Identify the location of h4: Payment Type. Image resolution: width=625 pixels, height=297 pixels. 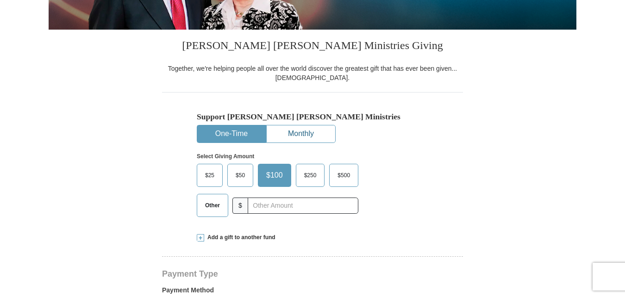
(313, 274).